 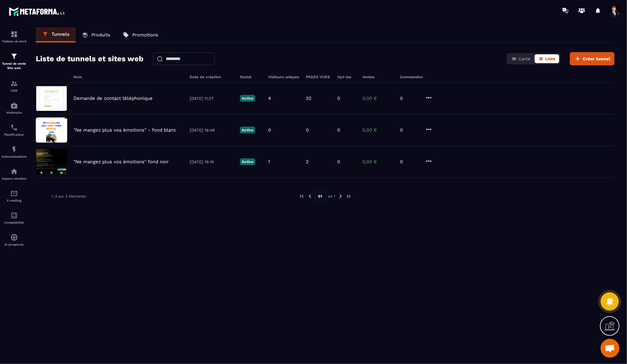 I want to click on h6: Date de création, so click(x=211, y=76).